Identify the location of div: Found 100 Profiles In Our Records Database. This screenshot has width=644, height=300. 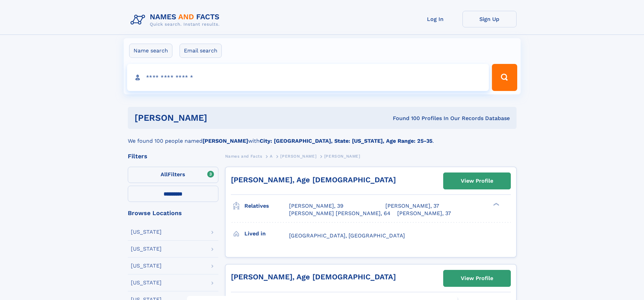
(405, 118).